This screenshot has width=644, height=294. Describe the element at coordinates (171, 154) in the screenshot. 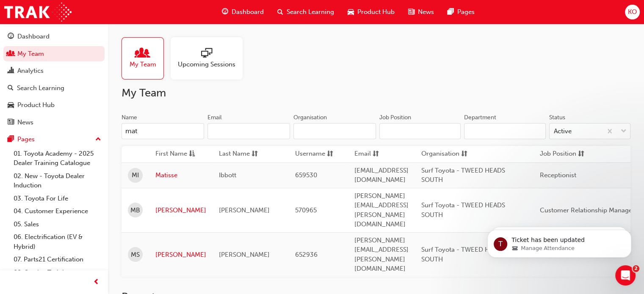

I see `span: First Name` at that location.